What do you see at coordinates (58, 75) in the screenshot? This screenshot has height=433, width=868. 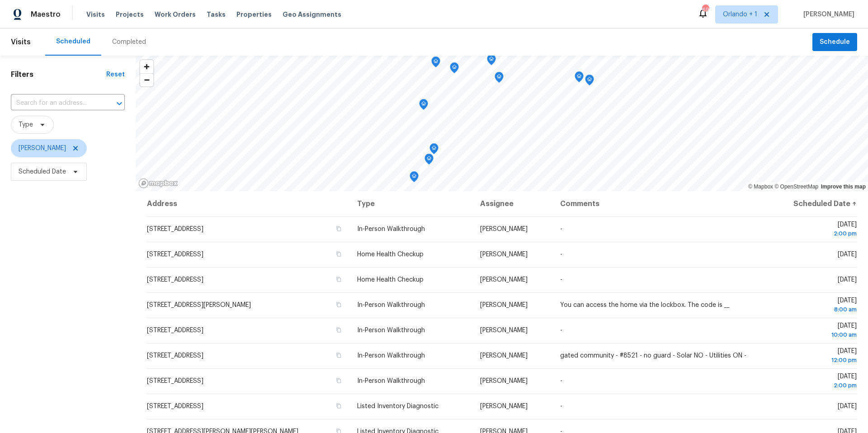 I see `h1: Filters` at bounding box center [58, 75].